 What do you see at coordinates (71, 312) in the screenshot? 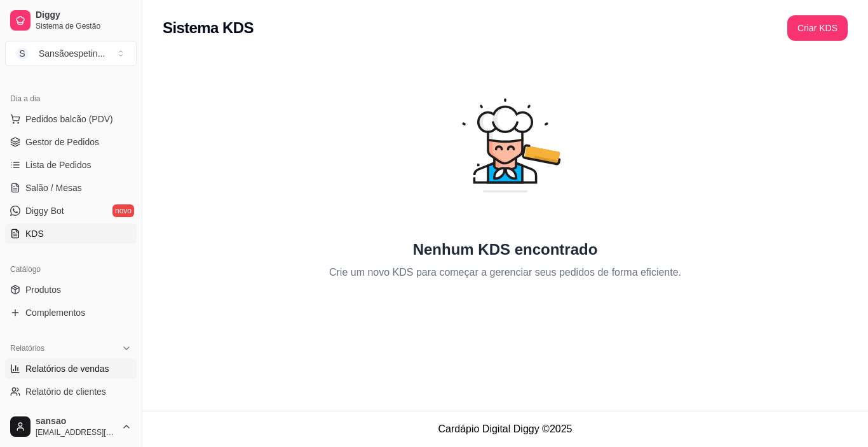
I see `a: Complementos` at bounding box center [71, 312].